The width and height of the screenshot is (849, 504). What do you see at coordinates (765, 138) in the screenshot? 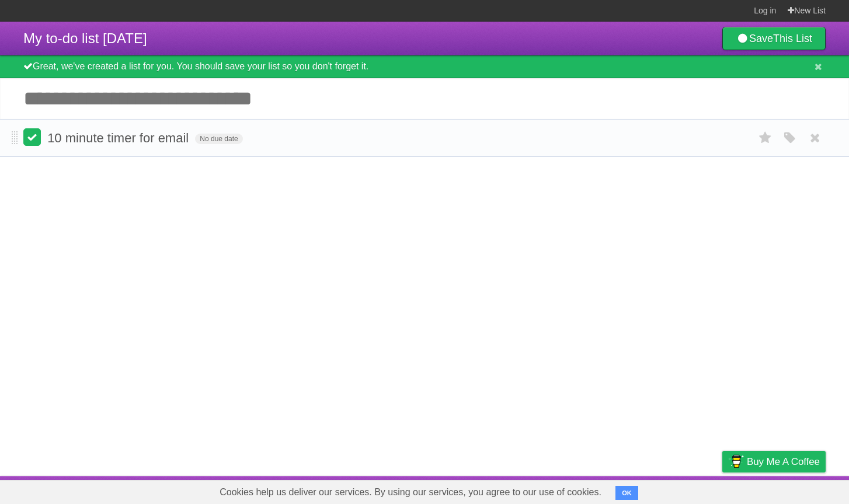
I see `label: Star task` at bounding box center [765, 138].